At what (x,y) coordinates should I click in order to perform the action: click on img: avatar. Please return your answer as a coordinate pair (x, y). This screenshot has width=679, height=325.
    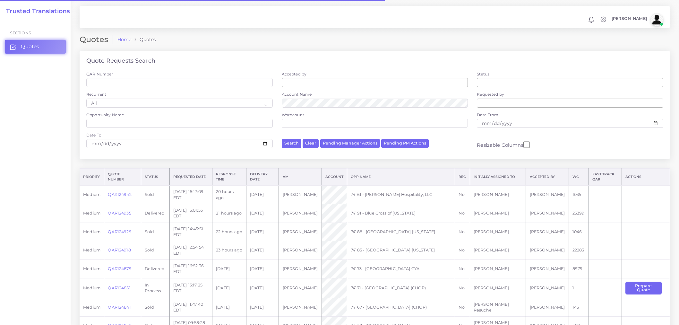
    Looking at the image, I should click on (657, 20).